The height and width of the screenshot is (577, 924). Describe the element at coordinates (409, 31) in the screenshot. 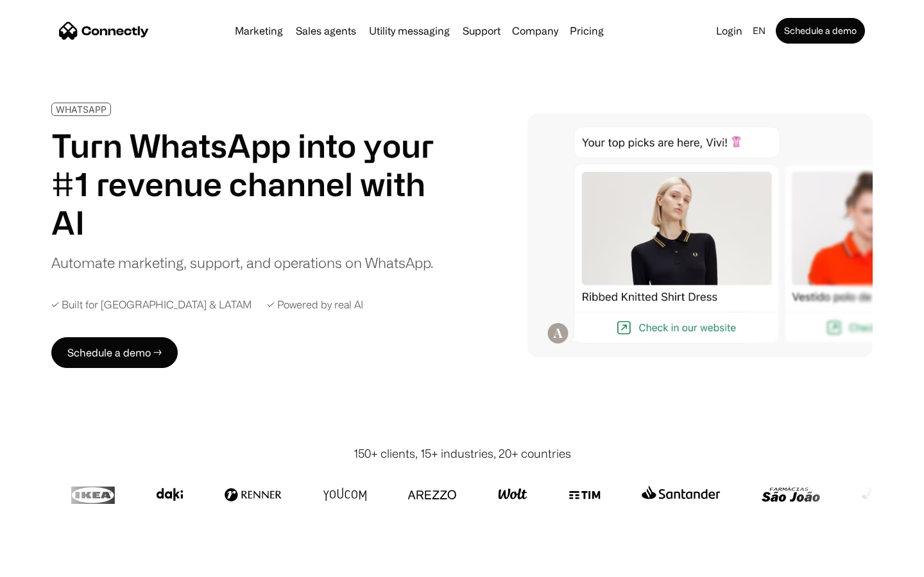

I see `a: Utility messaging` at that location.